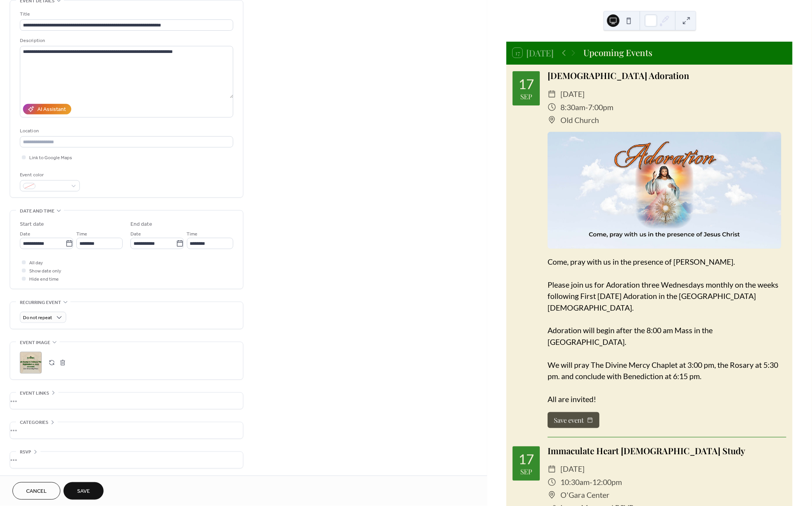 This screenshot has height=506, width=812. Describe the element at coordinates (126, 131) in the screenshot. I see `div: Location` at that location.